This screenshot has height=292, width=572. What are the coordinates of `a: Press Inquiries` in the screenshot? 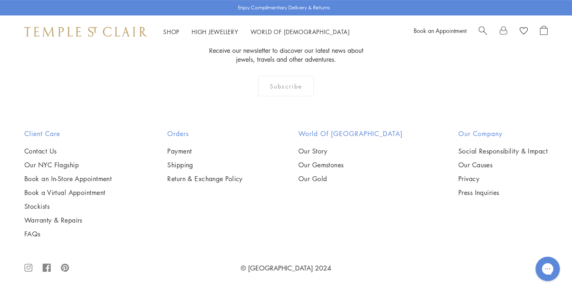 It's located at (503, 192).